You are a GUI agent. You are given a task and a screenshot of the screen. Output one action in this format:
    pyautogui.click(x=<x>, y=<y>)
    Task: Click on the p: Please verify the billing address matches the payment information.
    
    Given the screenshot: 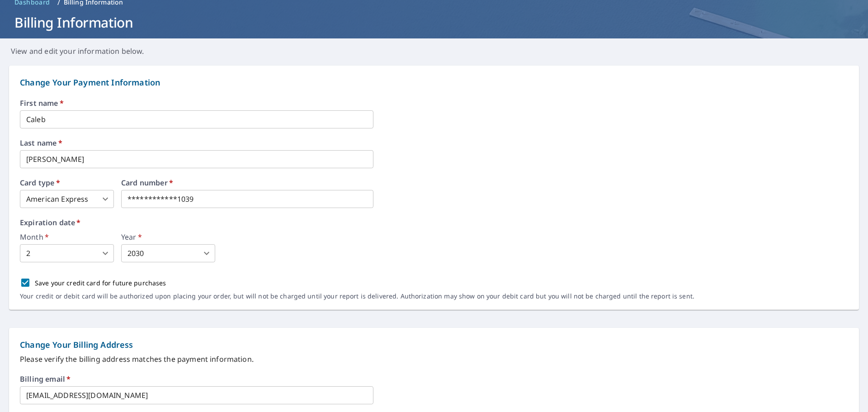 What is the action you would take?
    pyautogui.click(x=434, y=359)
    